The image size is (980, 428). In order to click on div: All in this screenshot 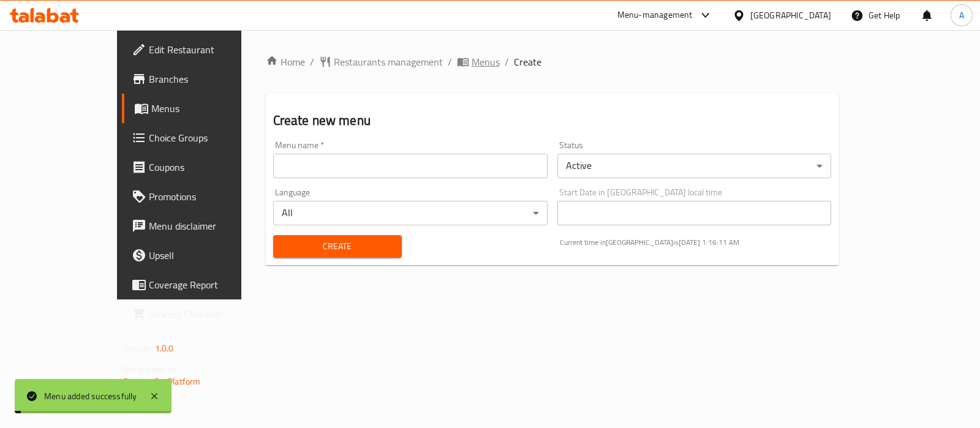, I will do `click(410, 213)`.